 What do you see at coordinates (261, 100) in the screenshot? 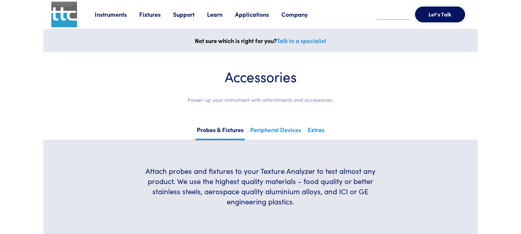
I see `p: Power-up your instrument with attachments and accessories.` at bounding box center [261, 100].